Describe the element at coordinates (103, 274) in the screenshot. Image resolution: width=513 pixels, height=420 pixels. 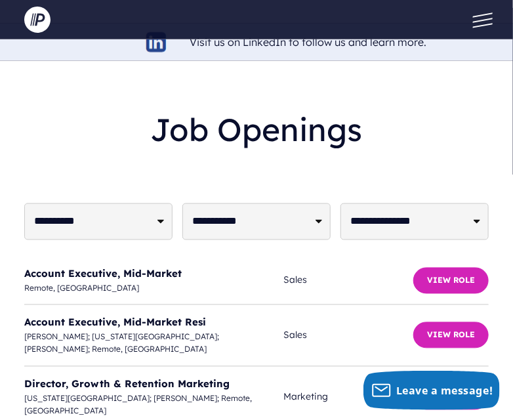
I see `a: Account Executive, Mid-Market` at that location.